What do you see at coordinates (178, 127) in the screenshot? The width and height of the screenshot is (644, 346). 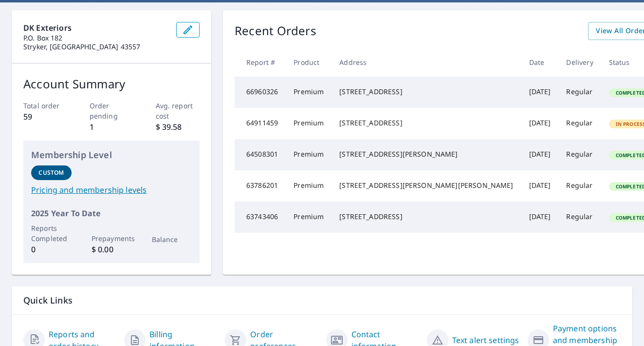 I see `p: $ 39.58` at bounding box center [178, 127].